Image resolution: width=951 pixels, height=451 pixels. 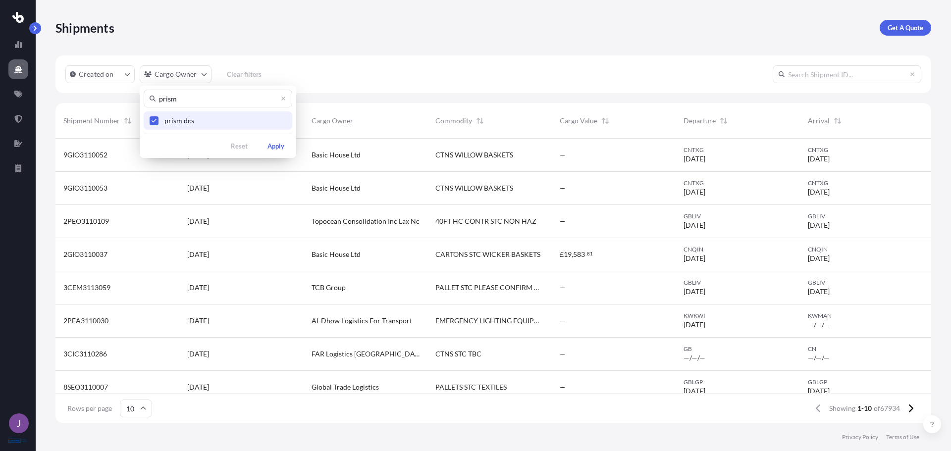 I want to click on div: cargoOwner Filter options, so click(x=218, y=122).